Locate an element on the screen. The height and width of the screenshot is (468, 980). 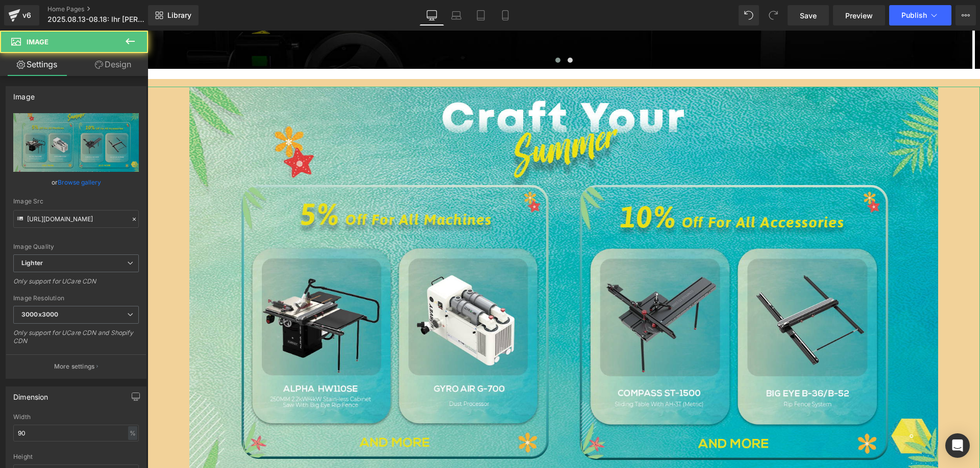
div: Height is located at coordinates (76, 457).